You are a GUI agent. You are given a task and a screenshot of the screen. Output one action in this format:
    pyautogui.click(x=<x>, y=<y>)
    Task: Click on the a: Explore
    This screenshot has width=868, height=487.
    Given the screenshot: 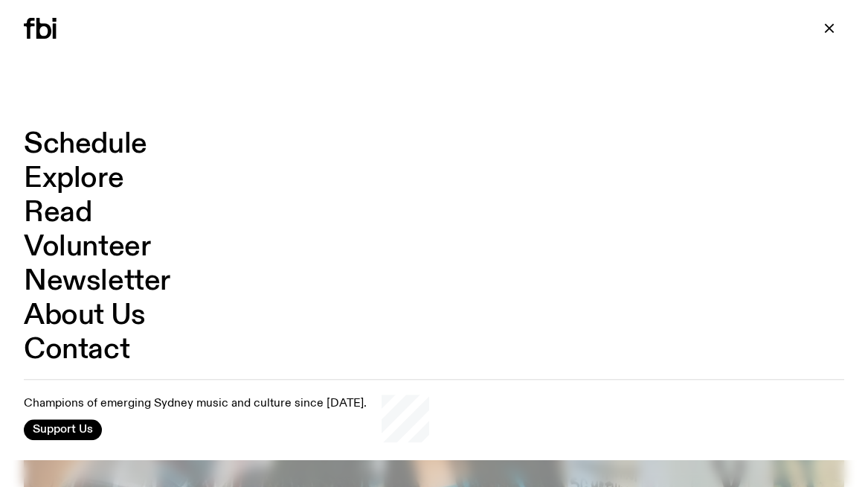 What is the action you would take?
    pyautogui.click(x=74, y=178)
    